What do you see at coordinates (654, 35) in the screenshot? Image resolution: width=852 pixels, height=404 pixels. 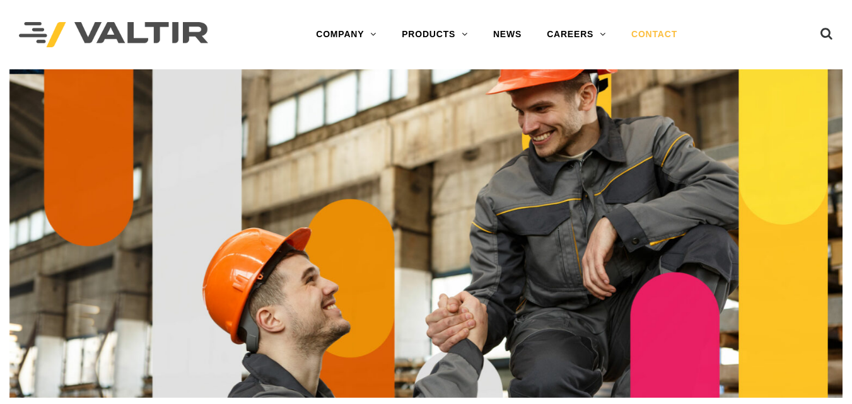 I see `a: CONTACT` at bounding box center [654, 35].